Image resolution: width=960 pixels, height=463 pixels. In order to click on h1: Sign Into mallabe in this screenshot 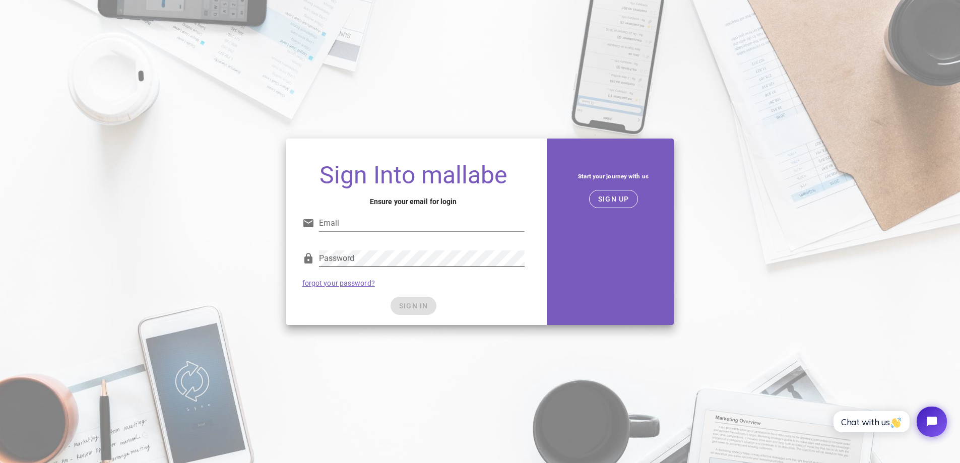, I will do `click(413, 175)`.